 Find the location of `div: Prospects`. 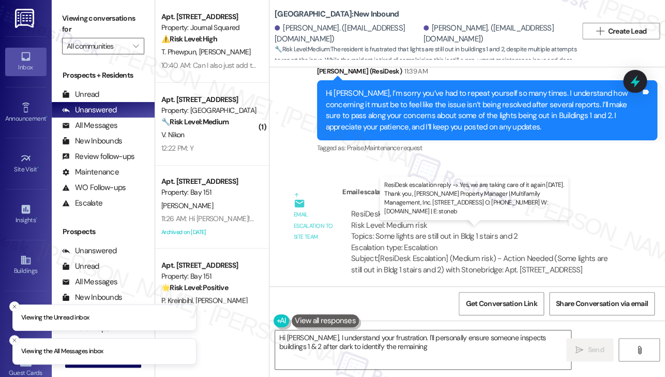

div: Prospects is located at coordinates (103, 231).